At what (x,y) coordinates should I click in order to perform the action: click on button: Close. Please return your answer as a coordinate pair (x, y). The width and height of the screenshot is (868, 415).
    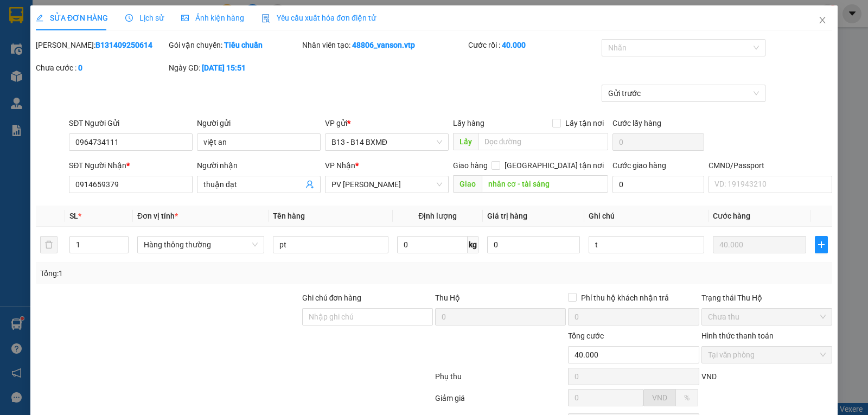
    Looking at the image, I should click on (822, 20).